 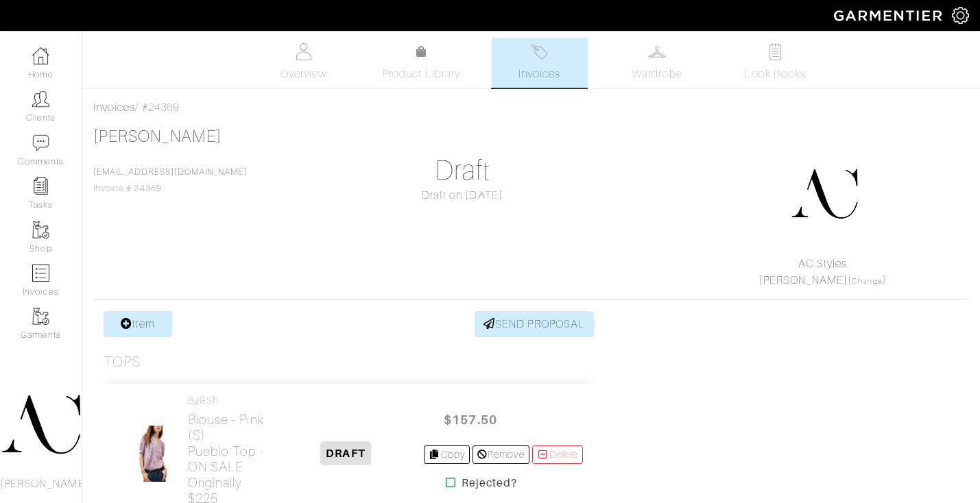 I want to click on img: garmentier-logo-header-white-b43fb05a5012e4ada735d5af1a66efaba907eab6374d6393d1fbf88cb4ef424d.png, so click(x=889, y=15).